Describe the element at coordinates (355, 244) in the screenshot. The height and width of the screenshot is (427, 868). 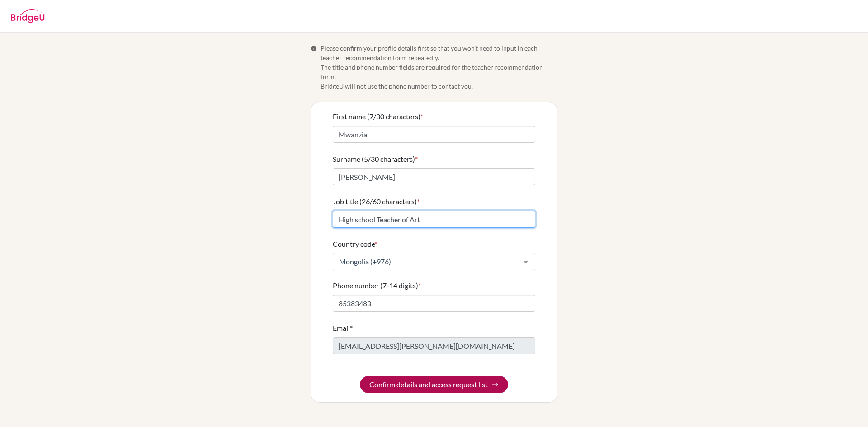
I see `label: Country code` at that location.